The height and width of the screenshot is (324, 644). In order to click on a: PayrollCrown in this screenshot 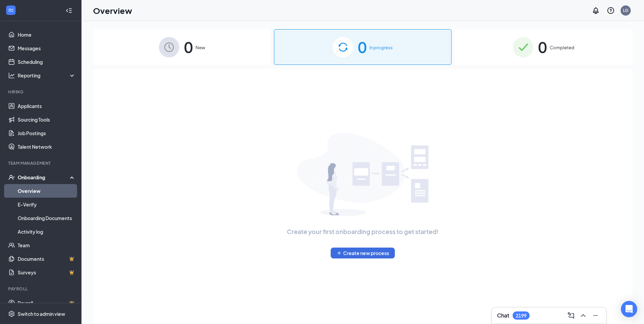, I will do `click(46, 302)`.